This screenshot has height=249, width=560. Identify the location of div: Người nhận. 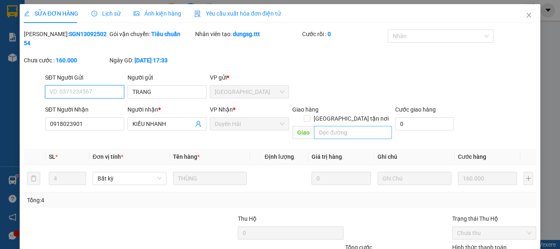
(167, 109).